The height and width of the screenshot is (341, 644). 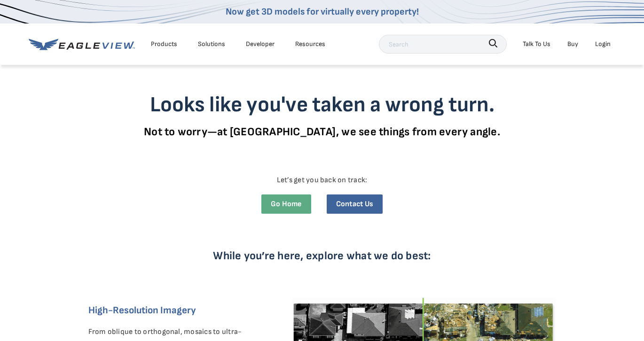 What do you see at coordinates (322, 12) in the screenshot?
I see `a: Now get 3D models for virtually every property!` at bounding box center [322, 12].